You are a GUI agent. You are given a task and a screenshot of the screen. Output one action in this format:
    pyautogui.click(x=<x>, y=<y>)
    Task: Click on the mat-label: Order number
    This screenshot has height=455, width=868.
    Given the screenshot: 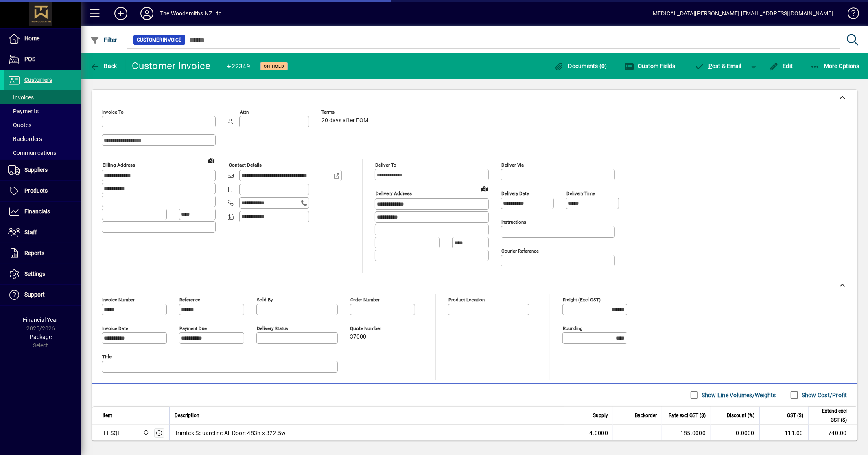 What is the action you would take?
    pyautogui.click(x=365, y=299)
    